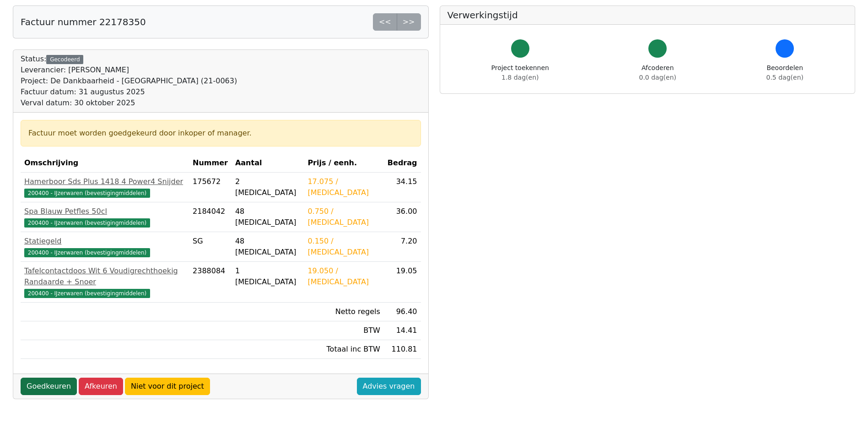 The width and height of the screenshot is (868, 423). I want to click on td: 34.15, so click(402, 187).